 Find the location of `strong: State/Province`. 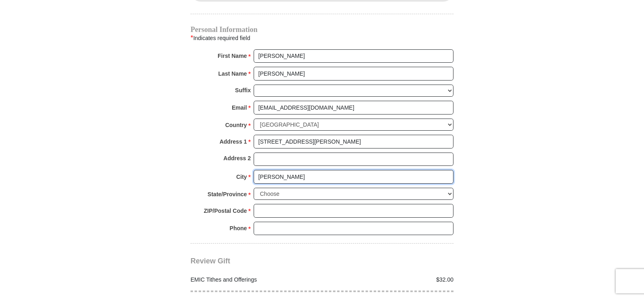

strong: State/Province is located at coordinates (227, 194).